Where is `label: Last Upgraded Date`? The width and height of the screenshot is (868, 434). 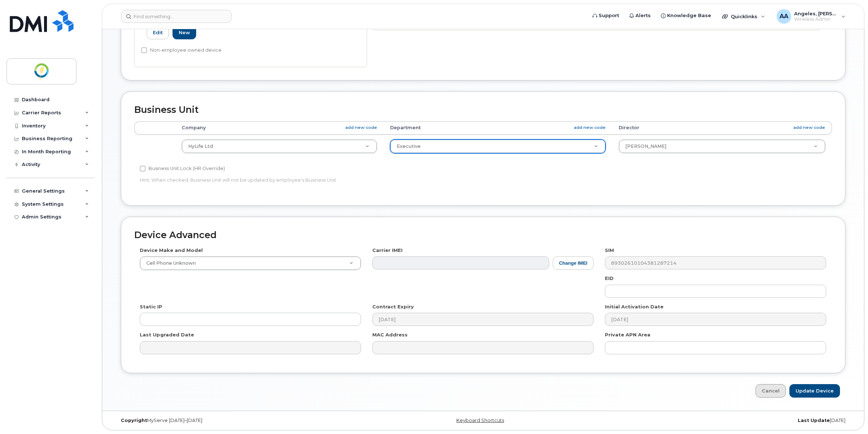 label: Last Upgraded Date is located at coordinates (167, 335).